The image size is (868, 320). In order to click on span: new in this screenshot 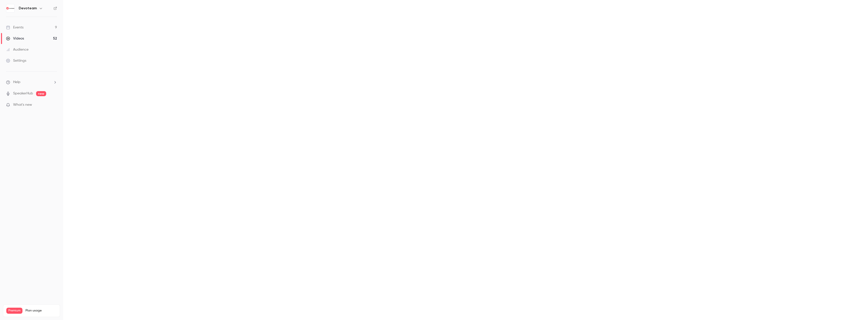, I will do `click(41, 94)`.